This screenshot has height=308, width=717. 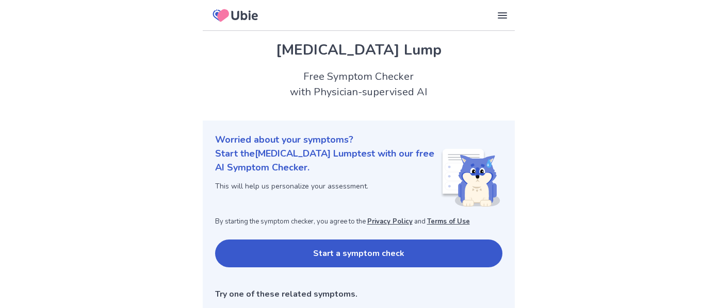 I want to click on p: Try one of these related symptoms., so click(x=359, y=295).